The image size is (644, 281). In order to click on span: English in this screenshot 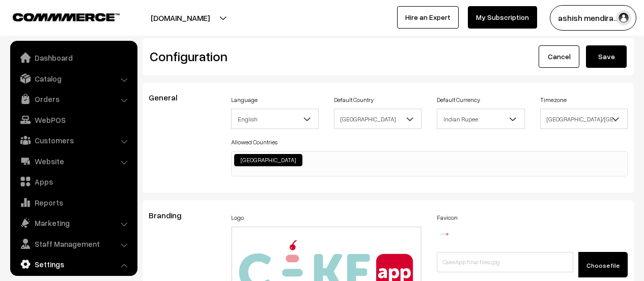, I will do `click(275, 118)`.